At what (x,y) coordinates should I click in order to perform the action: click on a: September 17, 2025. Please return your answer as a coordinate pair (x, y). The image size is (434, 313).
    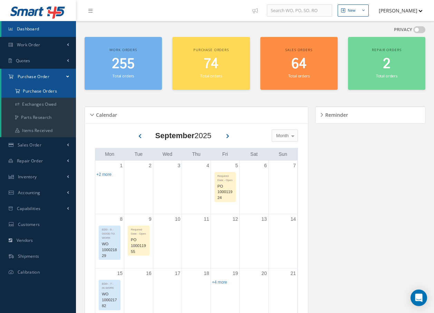
    Looking at the image, I should click on (178, 273).